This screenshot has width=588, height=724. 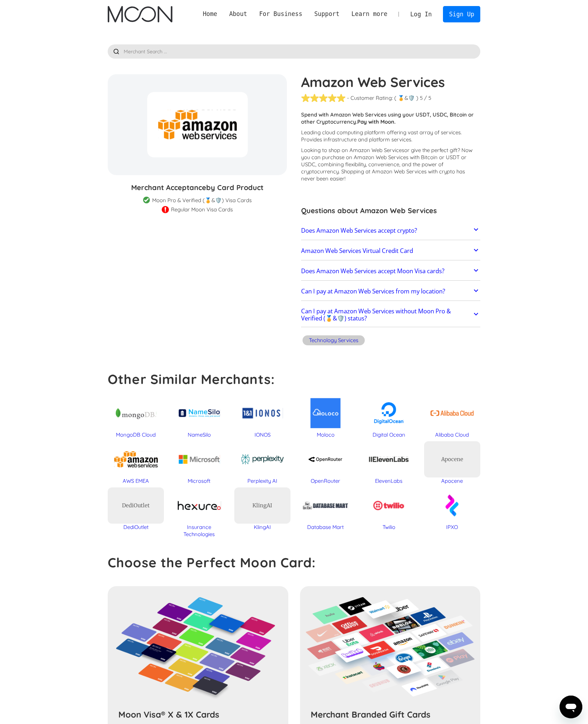 I want to click on h3: Merchant Acceptance, so click(x=197, y=188).